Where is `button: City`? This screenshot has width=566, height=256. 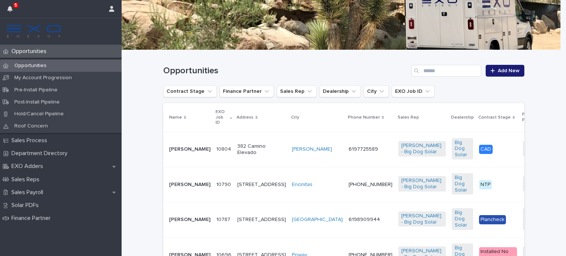
button: City is located at coordinates (376, 91).